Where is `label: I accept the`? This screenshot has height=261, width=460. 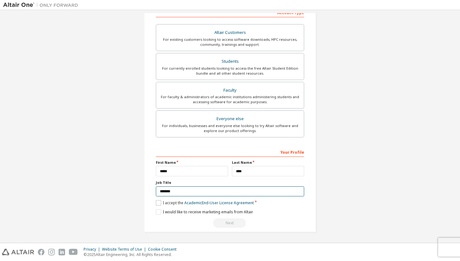 label: I accept the is located at coordinates (205, 202).